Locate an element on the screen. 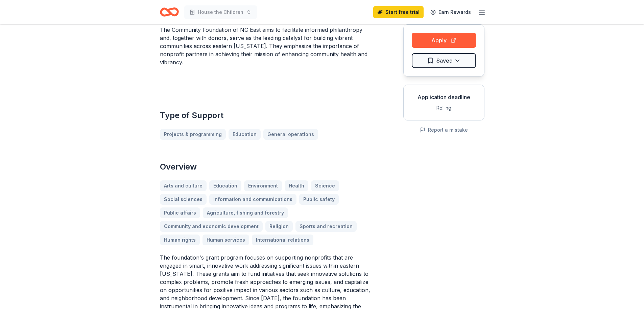  div: Application deadline is located at coordinates (444, 97).